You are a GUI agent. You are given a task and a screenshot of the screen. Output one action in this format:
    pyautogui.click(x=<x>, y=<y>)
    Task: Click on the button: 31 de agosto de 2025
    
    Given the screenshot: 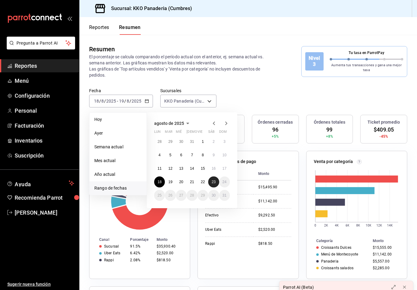 What is the action you would take?
    pyautogui.click(x=224, y=195)
    